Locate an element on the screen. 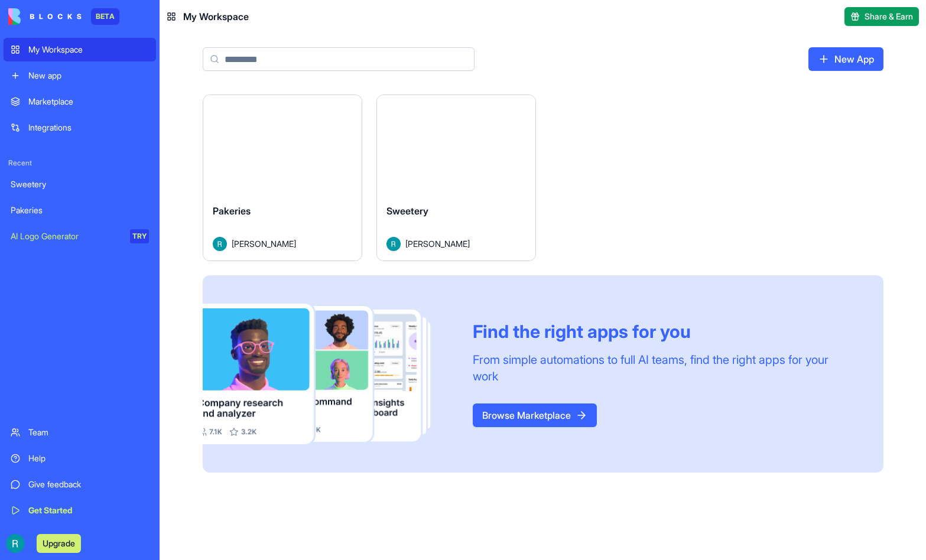 The height and width of the screenshot is (560, 926). span: Recent is located at coordinates (80, 163).